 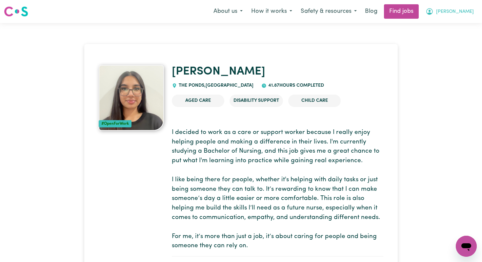 What do you see at coordinates (131, 98) in the screenshot?
I see `img: Mahima` at bounding box center [131, 98].